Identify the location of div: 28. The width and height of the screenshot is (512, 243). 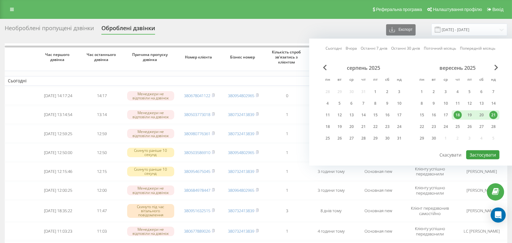
(494, 127).